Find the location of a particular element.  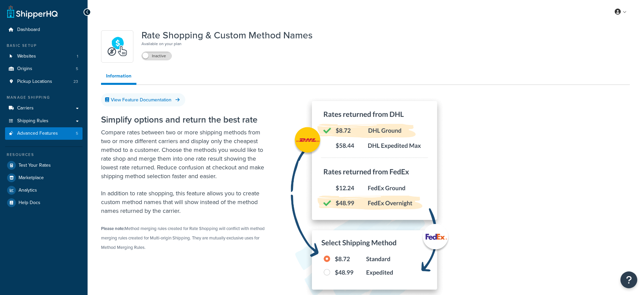

li: Carriers is located at coordinates (44, 109).